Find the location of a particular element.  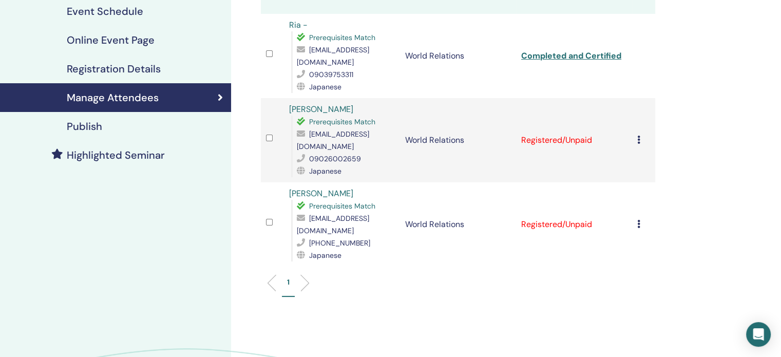

span: 09026002659 is located at coordinates (335, 159).